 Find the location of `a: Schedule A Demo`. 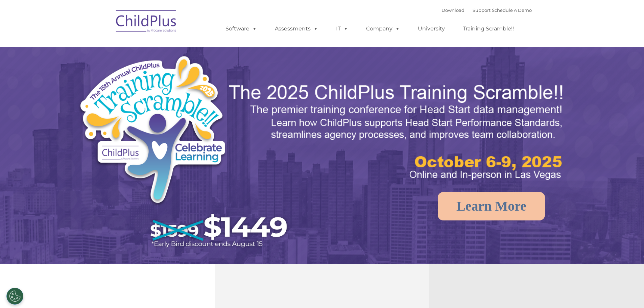

a: Schedule A Demo is located at coordinates (511, 10).